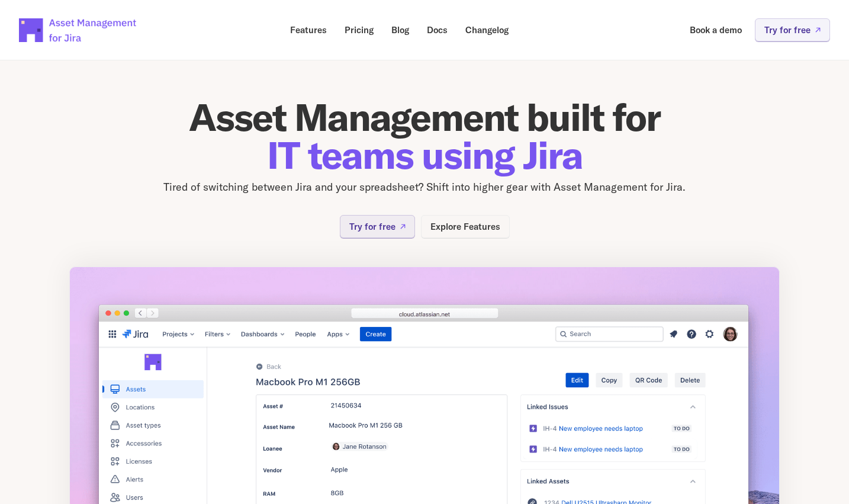 This screenshot has width=849, height=504. I want to click on a: Docs, so click(436, 30).